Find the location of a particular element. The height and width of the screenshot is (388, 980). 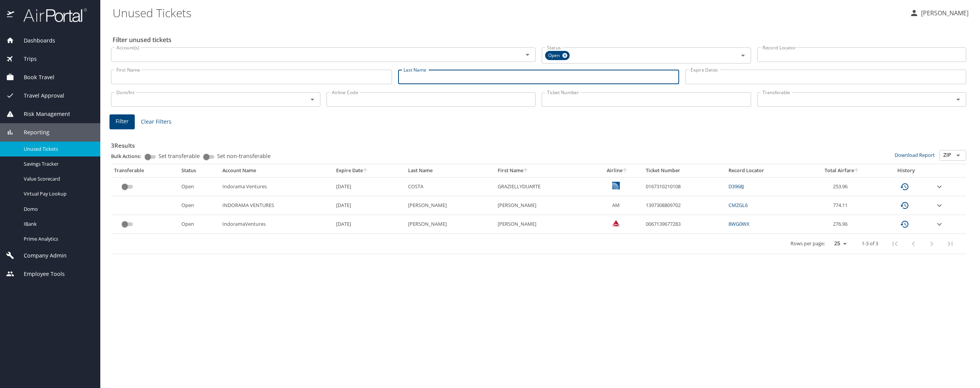

td: 0167310210108 is located at coordinates (683, 186).